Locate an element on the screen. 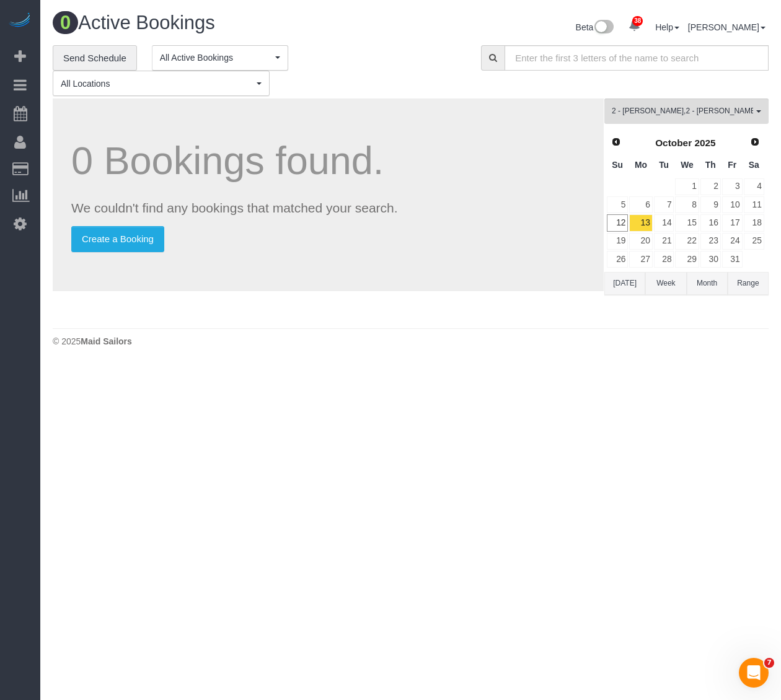  a: 3 is located at coordinates (732, 186).